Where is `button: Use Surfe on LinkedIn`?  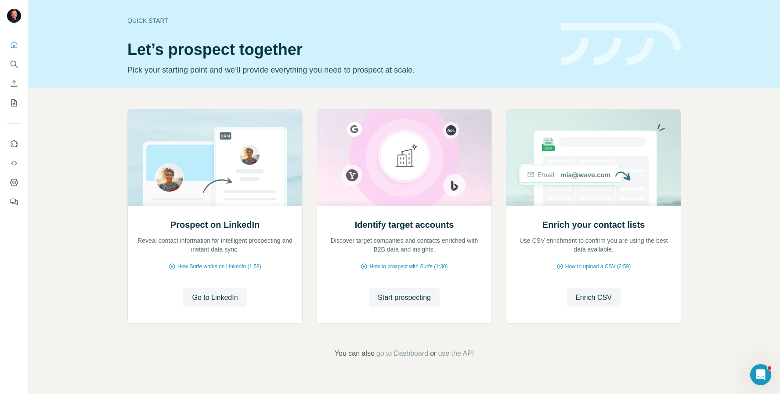 button: Use Surfe on LinkedIn is located at coordinates (14, 144).